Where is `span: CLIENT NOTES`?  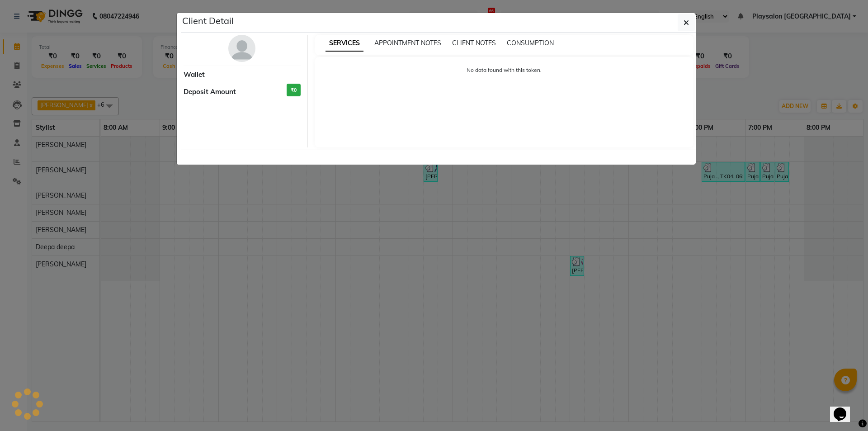 span: CLIENT NOTES is located at coordinates (474, 43).